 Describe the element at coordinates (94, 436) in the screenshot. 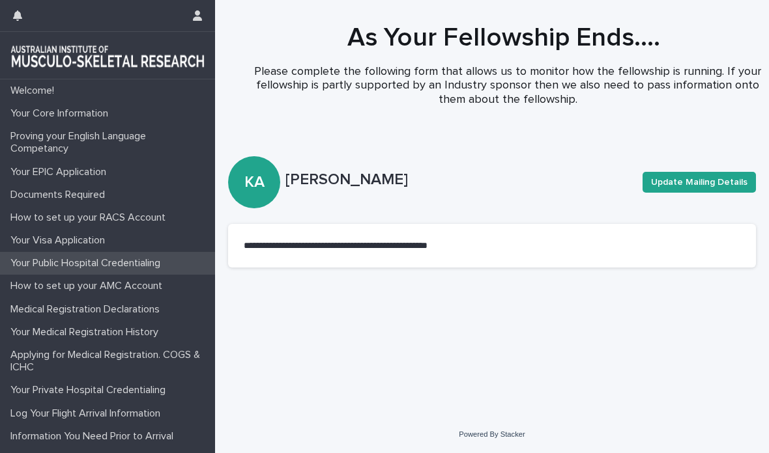

I see `p: Information You Need Prior to Arrival` at that location.